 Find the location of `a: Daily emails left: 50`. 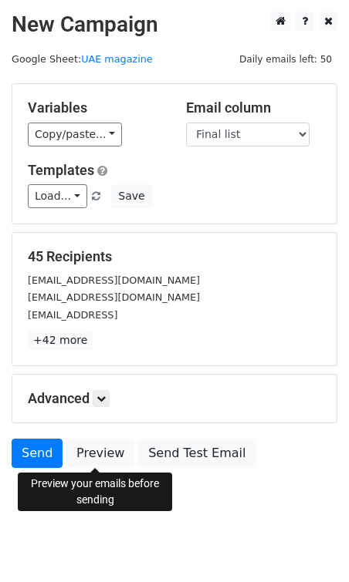

a: Daily emails left: 50 is located at coordinates (285, 59).